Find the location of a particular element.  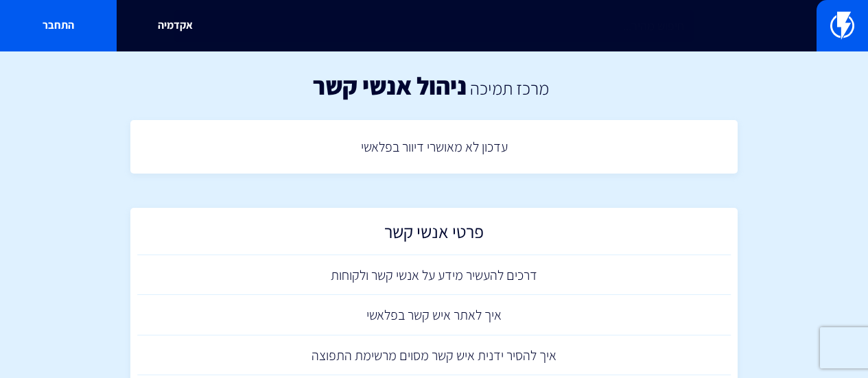

a: דרכים להעשיר מידע על אנשי קשר ולקוחות is located at coordinates (434, 275).